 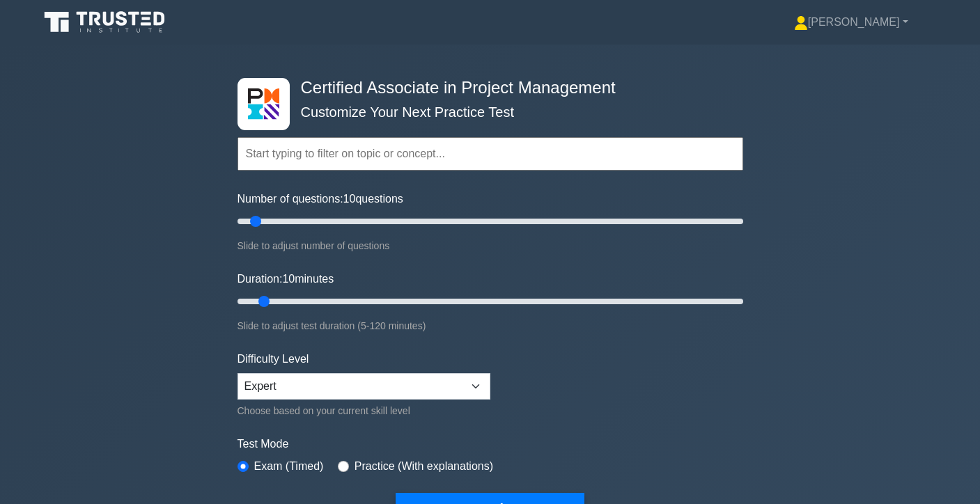 What do you see at coordinates (285, 279) in the screenshot?
I see `label: Duration: minutes` at bounding box center [285, 279].